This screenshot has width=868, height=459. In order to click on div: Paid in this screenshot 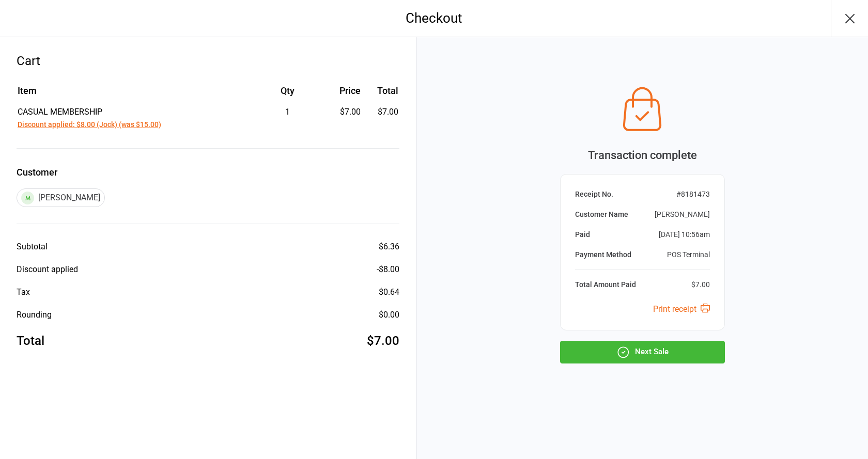, I will do `click(582, 235)`.